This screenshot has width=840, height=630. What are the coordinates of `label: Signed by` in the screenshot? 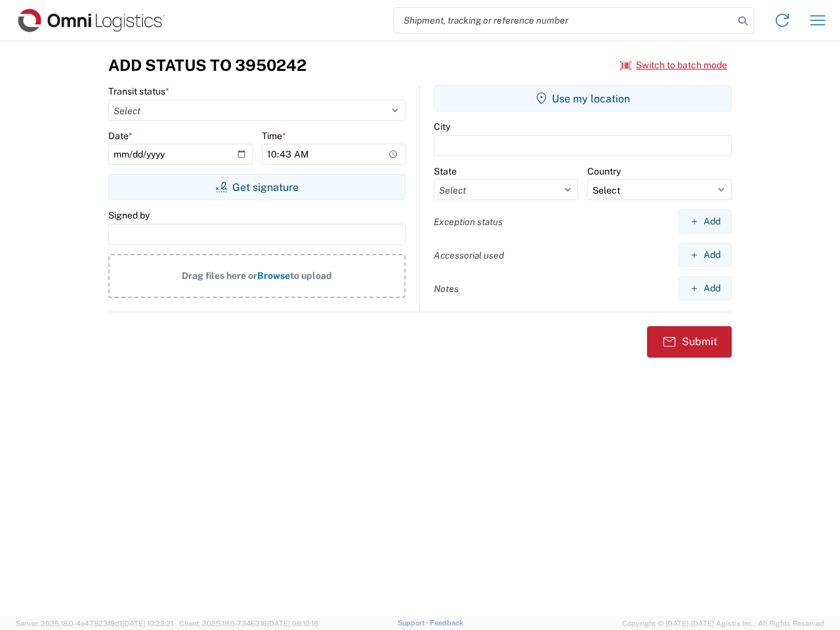 It's located at (129, 215).